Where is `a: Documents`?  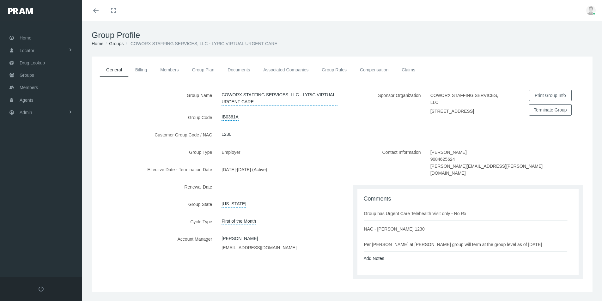 a: Documents is located at coordinates (239, 70).